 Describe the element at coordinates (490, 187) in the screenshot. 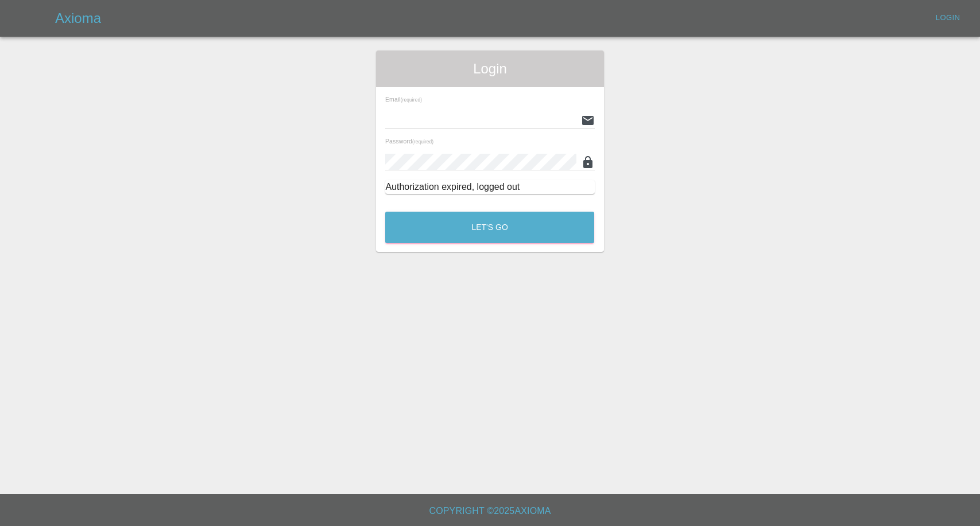

I see `div: Authorization expired, logged out` at that location.